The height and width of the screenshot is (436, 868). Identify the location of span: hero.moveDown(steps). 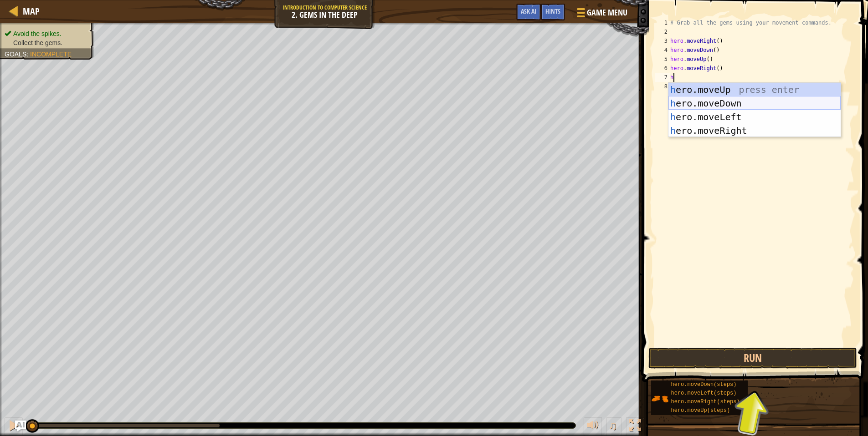
(704, 384).